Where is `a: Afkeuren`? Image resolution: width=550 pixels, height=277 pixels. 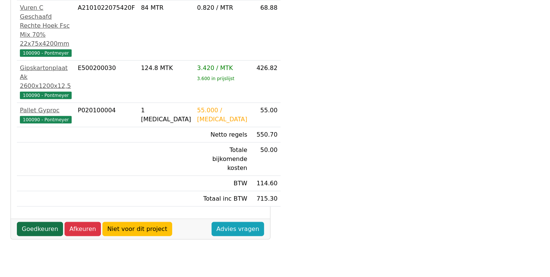
a: Afkeuren is located at coordinates (82, 229).